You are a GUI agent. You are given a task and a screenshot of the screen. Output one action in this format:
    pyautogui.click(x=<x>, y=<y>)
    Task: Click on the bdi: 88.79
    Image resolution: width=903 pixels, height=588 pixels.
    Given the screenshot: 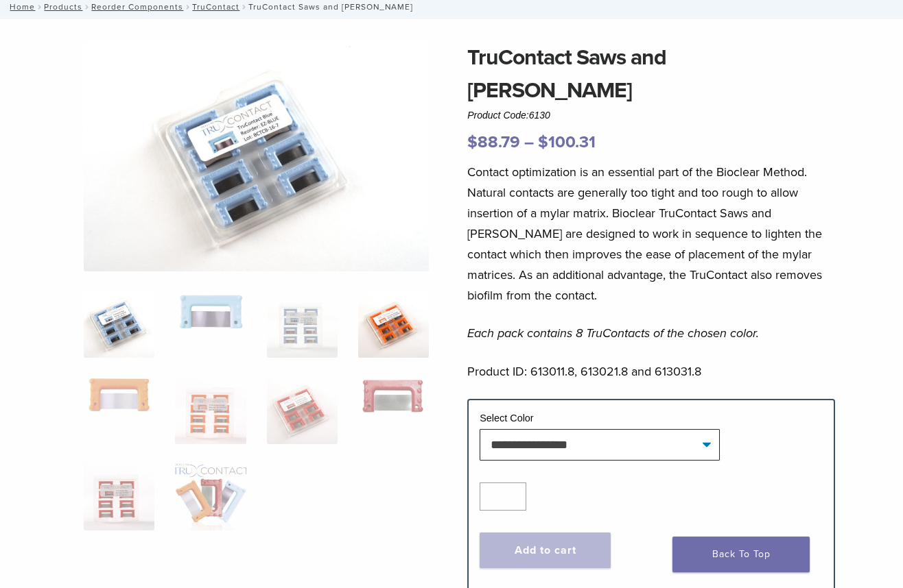 What is the action you would take?
    pyautogui.click(x=493, y=142)
    